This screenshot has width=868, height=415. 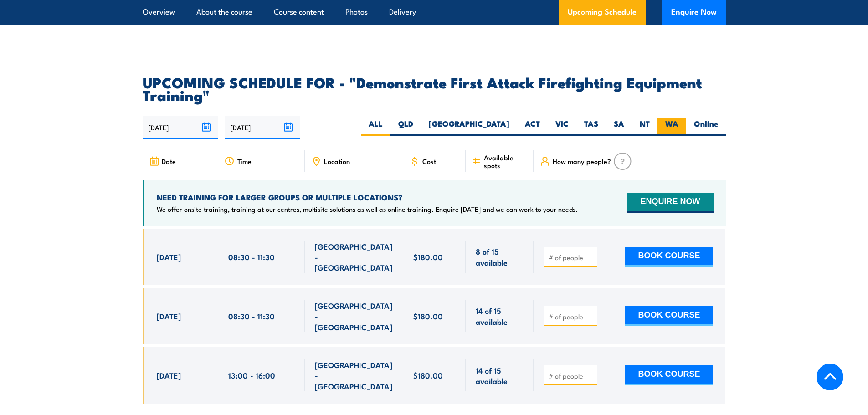 What do you see at coordinates (582, 161) in the screenshot?
I see `span: How many people?` at bounding box center [582, 161].